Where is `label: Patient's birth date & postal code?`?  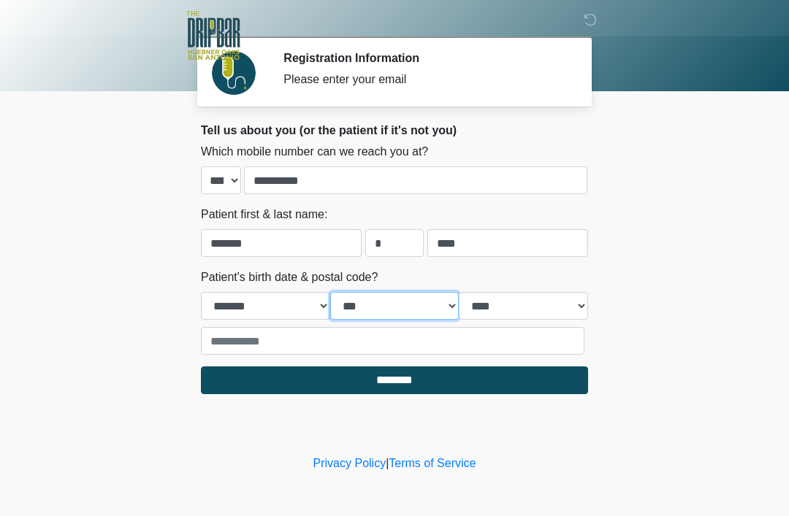
label: Patient's birth date & postal code? is located at coordinates (289, 278).